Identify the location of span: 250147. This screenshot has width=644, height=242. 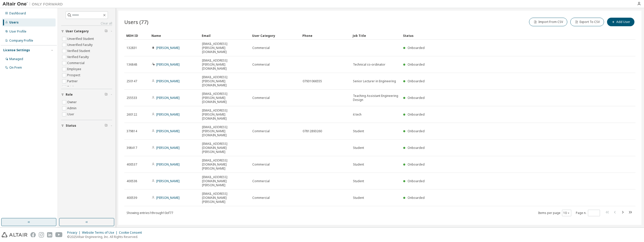
(132, 81).